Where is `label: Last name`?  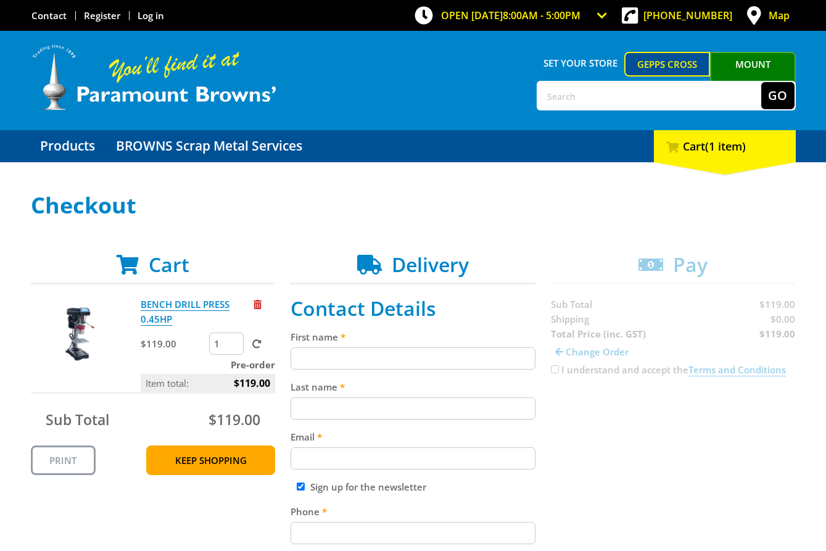 label: Last name is located at coordinates (413, 387).